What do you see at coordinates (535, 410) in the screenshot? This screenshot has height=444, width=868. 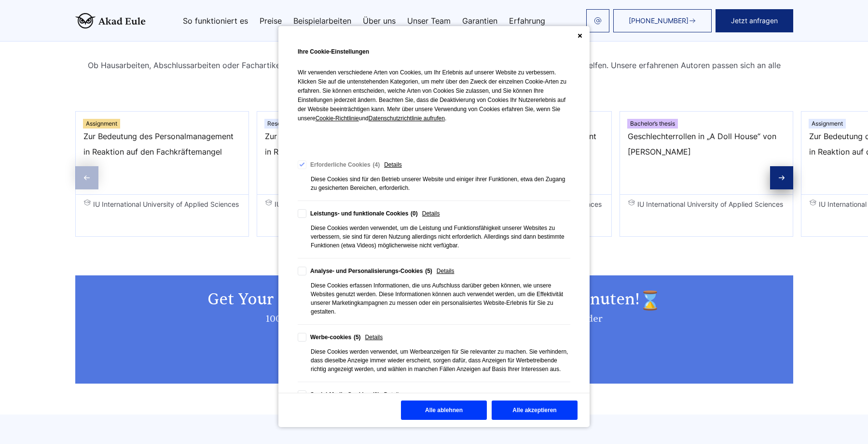 I see `button: Alle akzeptieren` at bounding box center [535, 410].